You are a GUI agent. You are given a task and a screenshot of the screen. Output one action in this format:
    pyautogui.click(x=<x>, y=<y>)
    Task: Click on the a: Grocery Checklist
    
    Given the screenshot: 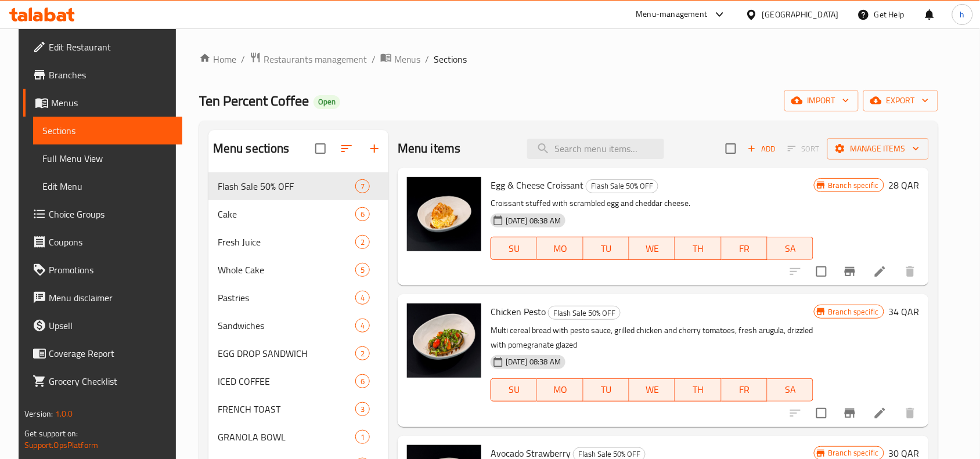 What is the action you would take?
    pyautogui.click(x=103, y=381)
    